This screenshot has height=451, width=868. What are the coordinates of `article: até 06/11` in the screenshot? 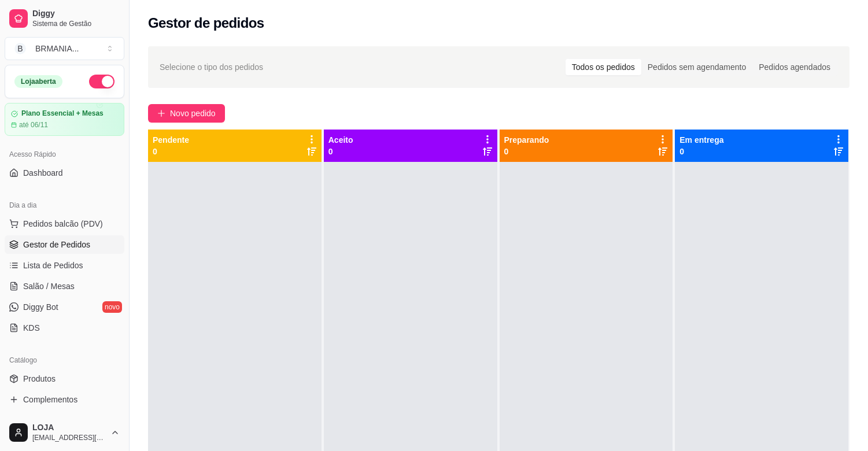 It's located at (34, 125).